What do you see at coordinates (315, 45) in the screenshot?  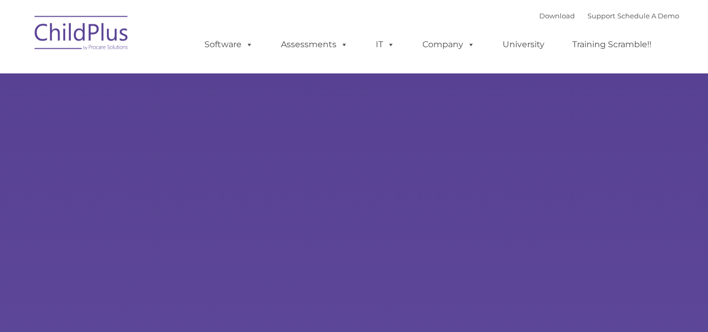 I see `a: Assessments` at bounding box center [315, 45].